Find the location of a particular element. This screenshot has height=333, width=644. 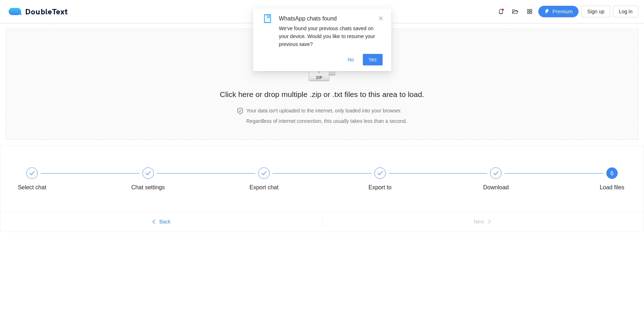

div: DoubleText is located at coordinates (38, 12).